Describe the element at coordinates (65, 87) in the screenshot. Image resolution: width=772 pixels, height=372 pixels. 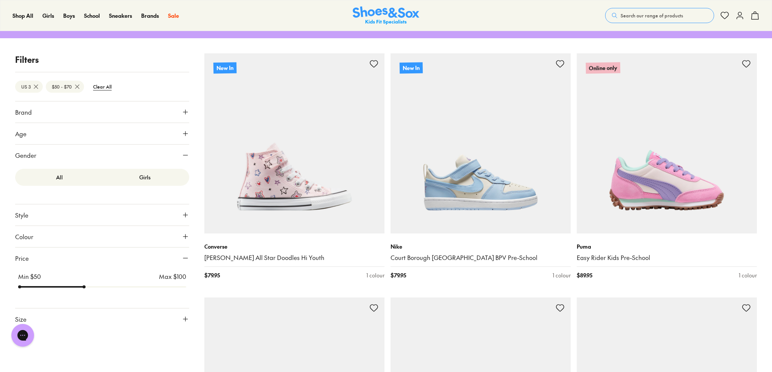
I see `btn: $50 - $70` at that location.